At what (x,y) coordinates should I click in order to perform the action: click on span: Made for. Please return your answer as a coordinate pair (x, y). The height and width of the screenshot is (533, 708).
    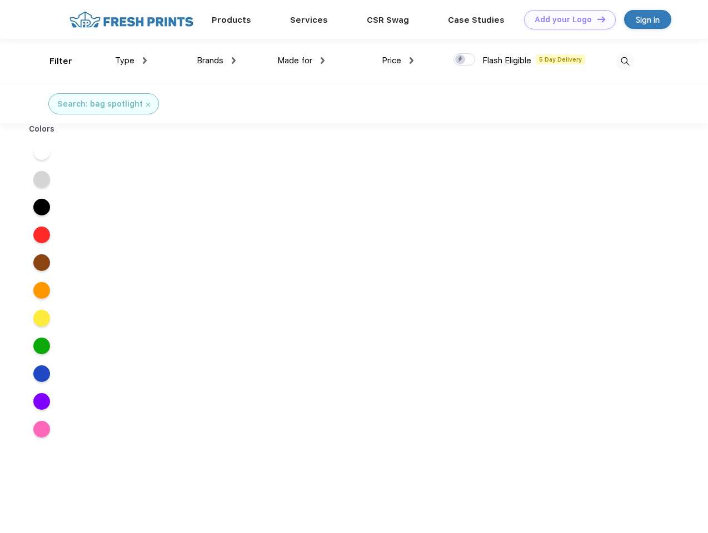
    Looking at the image, I should click on (294, 61).